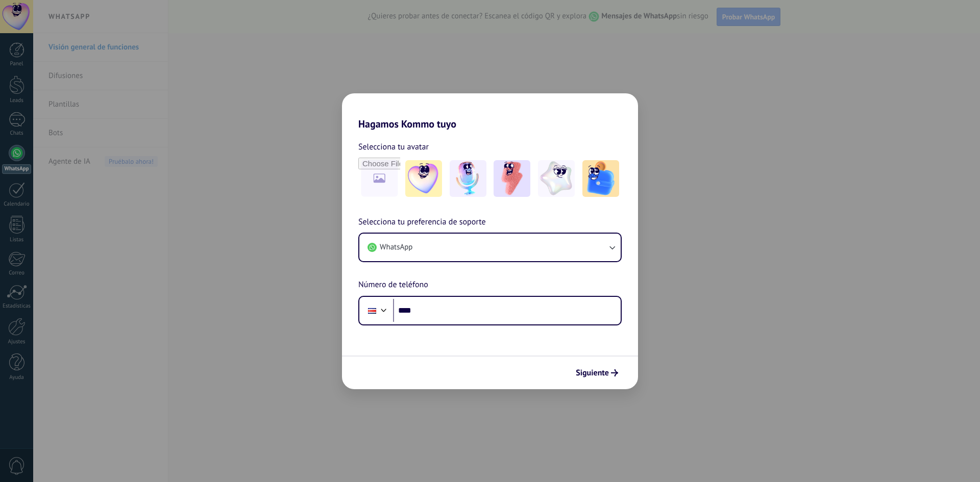  I want to click on img: -1.jpeg, so click(424, 179).